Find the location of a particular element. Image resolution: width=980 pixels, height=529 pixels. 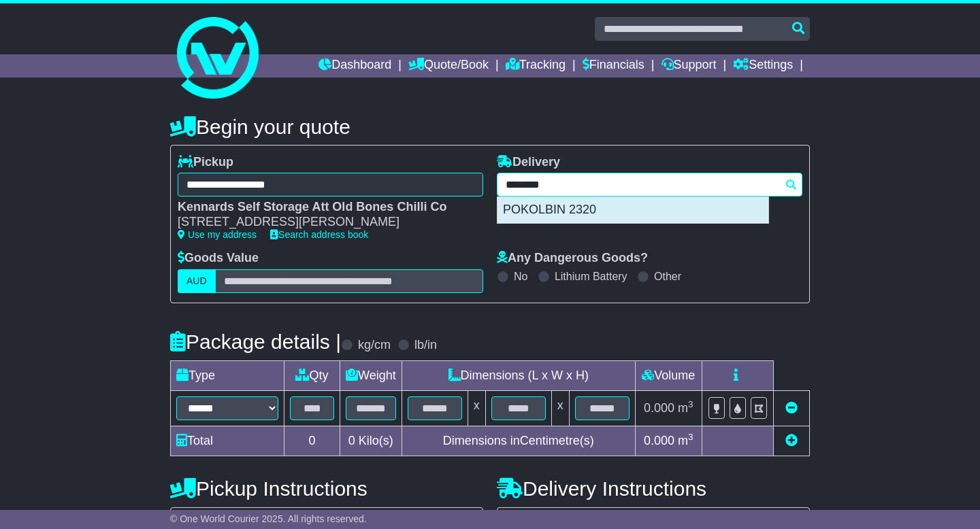

a: Support is located at coordinates (689, 66).